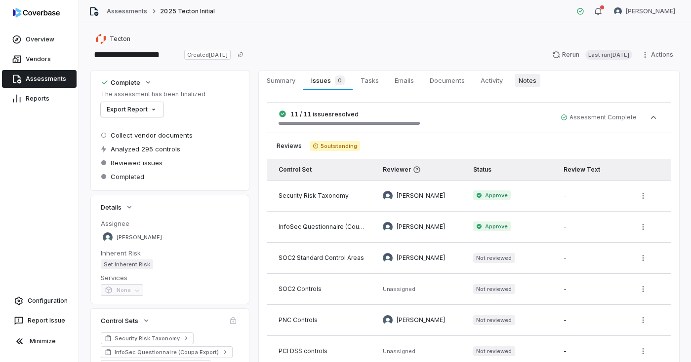  I want to click on div: SOC2 Controls, so click(322, 289).